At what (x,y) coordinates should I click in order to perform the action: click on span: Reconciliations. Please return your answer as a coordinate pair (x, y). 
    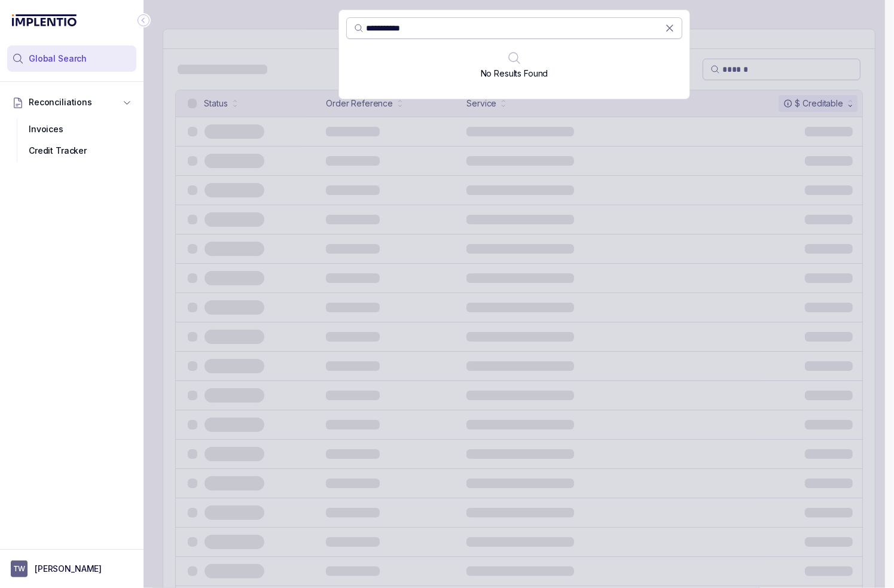
    Looking at the image, I should click on (61, 102).